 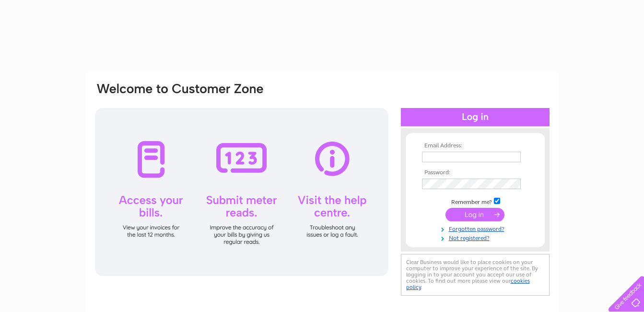 What do you see at coordinates (476, 228) in the screenshot?
I see `a: Forgotten password?` at bounding box center [476, 228].